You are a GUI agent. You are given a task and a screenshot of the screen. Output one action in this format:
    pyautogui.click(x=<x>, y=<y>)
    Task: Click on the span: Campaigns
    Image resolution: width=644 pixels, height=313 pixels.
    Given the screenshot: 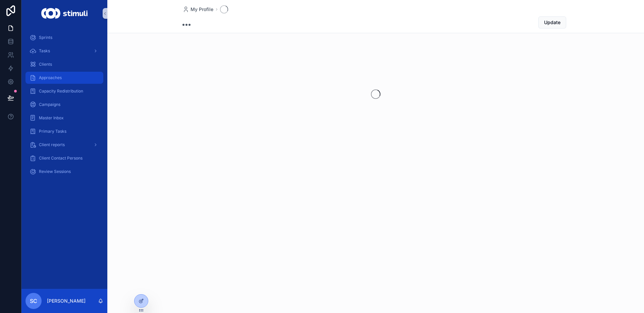 What is the action you would take?
    pyautogui.click(x=50, y=105)
    